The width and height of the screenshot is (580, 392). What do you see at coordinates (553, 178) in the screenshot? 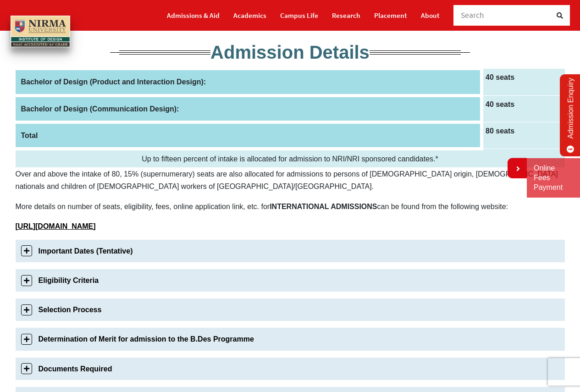
I see `a: Online Fees Payment` at bounding box center [553, 178].